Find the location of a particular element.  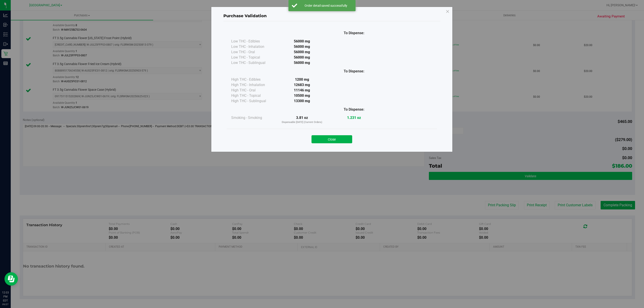

div: 11146 mg is located at coordinates (302, 90).